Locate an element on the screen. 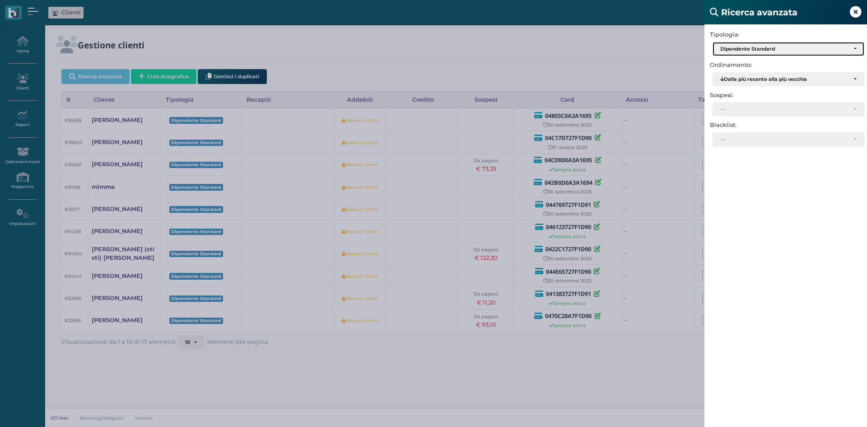 This screenshot has height=427, width=867. label: Tipologia: is located at coordinates (786, 34).